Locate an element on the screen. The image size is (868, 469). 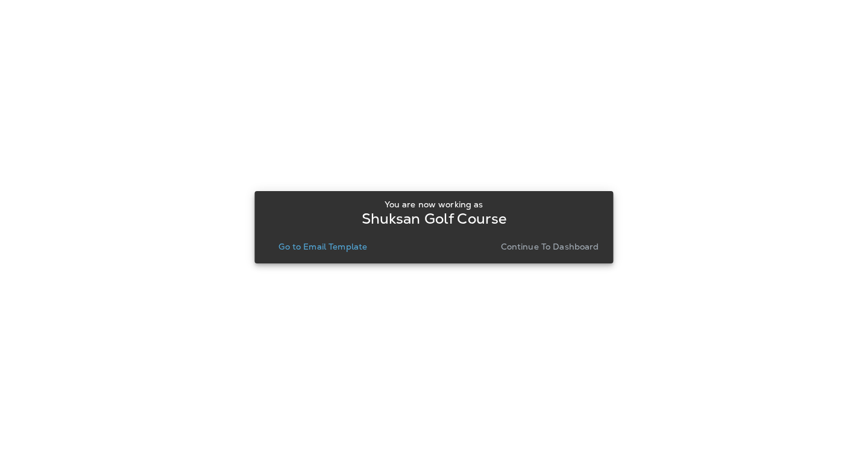
button: Go to Email Template is located at coordinates (323, 246).